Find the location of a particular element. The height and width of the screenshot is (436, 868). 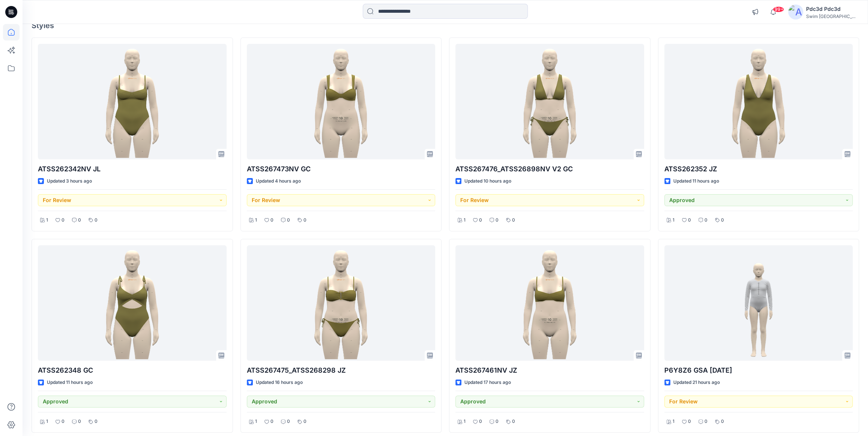

p: Updated 3 hours ago is located at coordinates (70, 181).